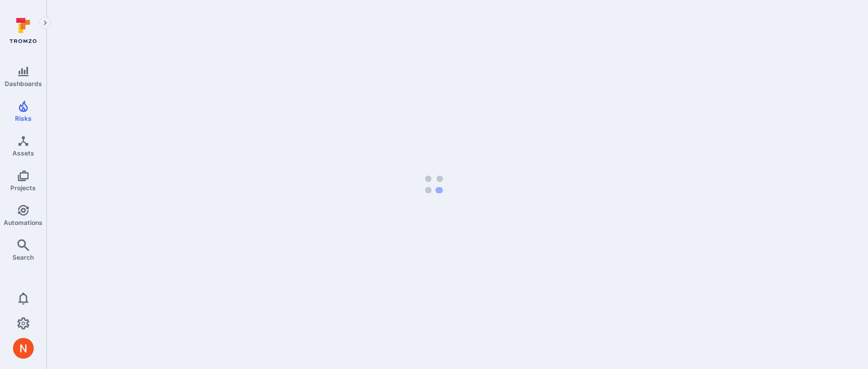 The image size is (868, 369). What do you see at coordinates (23, 222) in the screenshot?
I see `span: Automations` at bounding box center [23, 222].